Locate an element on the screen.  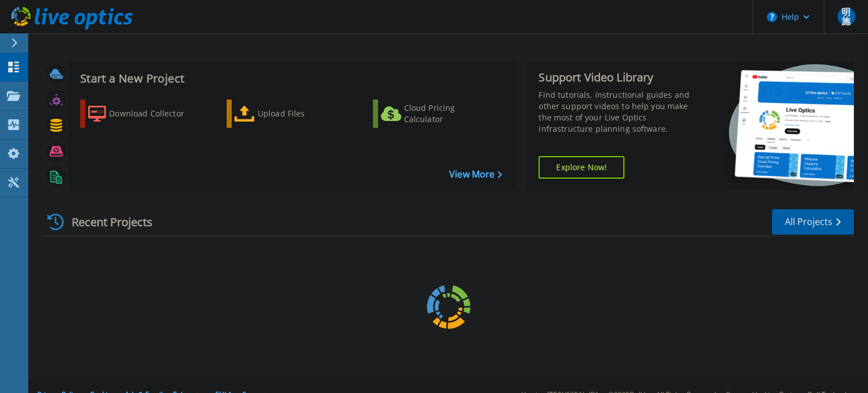
a: View More is located at coordinates (475, 174).